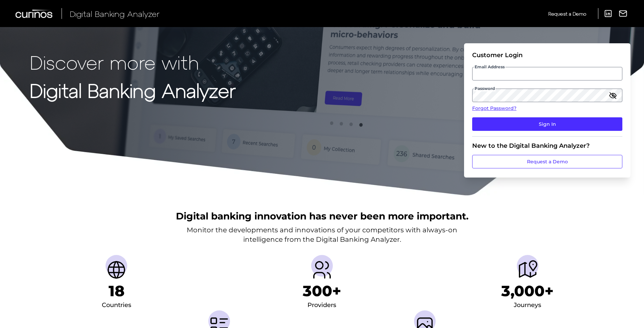  What do you see at coordinates (567, 14) in the screenshot?
I see `span: Request a Demo` at bounding box center [567, 14].